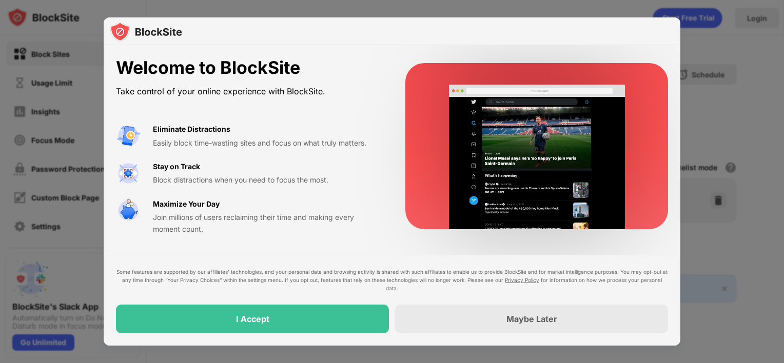 This screenshot has height=363, width=784. What do you see at coordinates (128, 211) in the screenshot?
I see `img: value-safe-time.svg` at bounding box center [128, 211].